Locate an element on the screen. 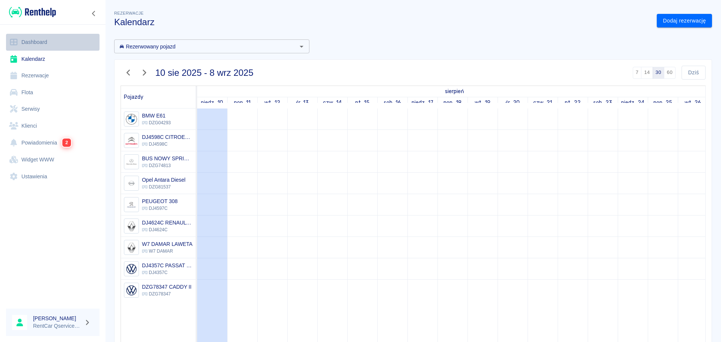 The width and height of the screenshot is (721, 342). p: DJ4597C is located at coordinates (160, 208).